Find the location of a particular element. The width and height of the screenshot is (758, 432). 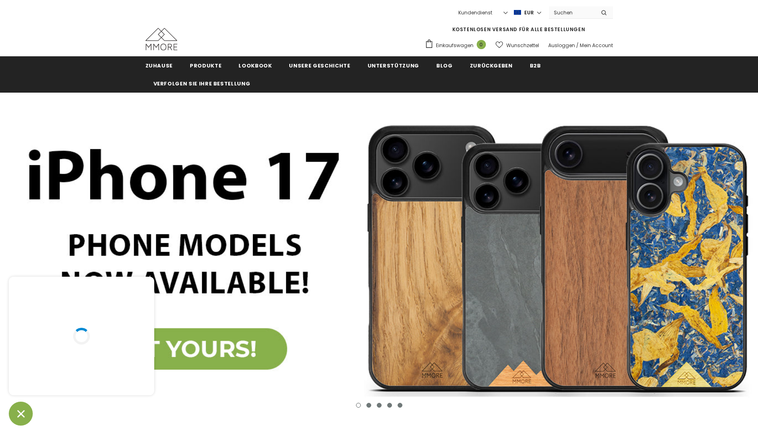

span: Wunschzettel is located at coordinates (523, 46).